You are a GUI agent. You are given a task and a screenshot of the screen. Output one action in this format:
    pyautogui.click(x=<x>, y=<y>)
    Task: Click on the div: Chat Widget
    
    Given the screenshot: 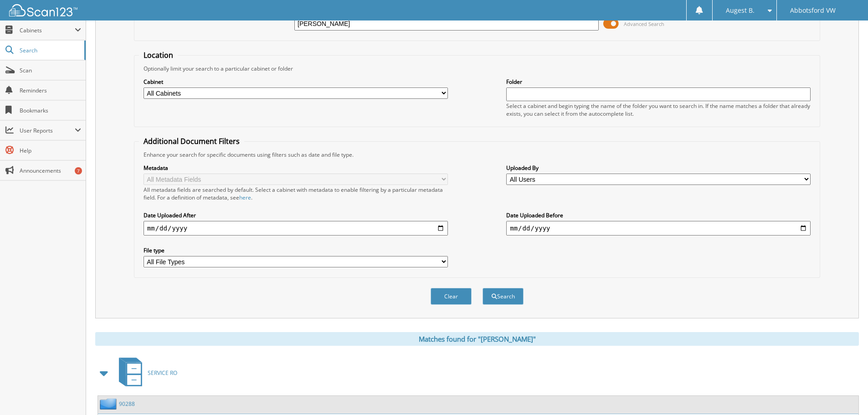 What is the action you would take?
    pyautogui.click(x=846, y=393)
    